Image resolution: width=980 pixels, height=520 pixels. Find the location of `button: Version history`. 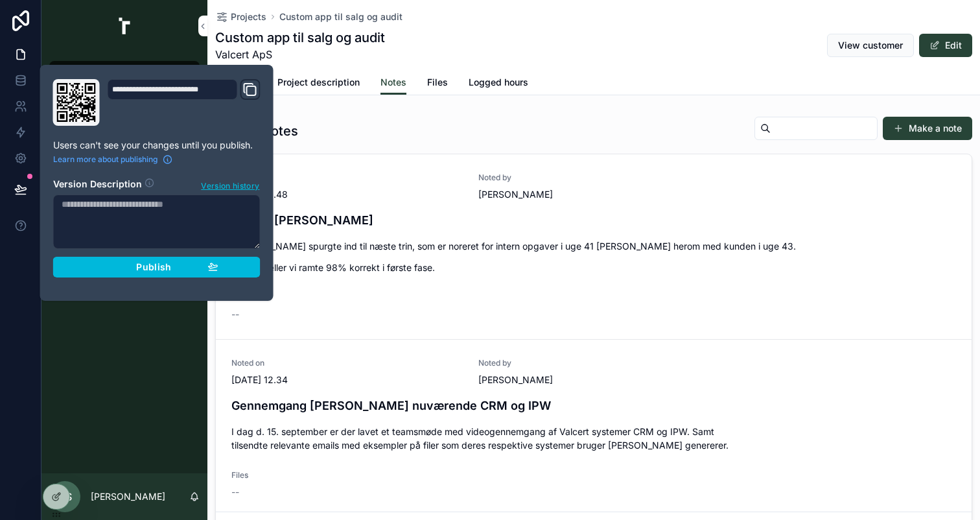

button: Version history is located at coordinates (230, 185).